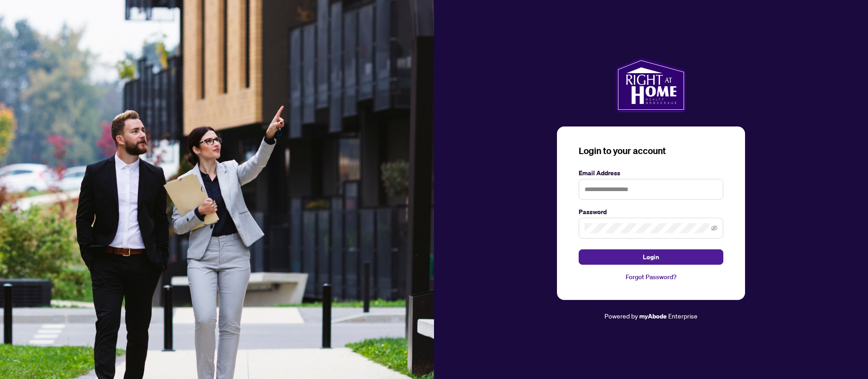 This screenshot has width=868, height=379. Describe the element at coordinates (651, 257) in the screenshot. I see `span: Login` at that location.